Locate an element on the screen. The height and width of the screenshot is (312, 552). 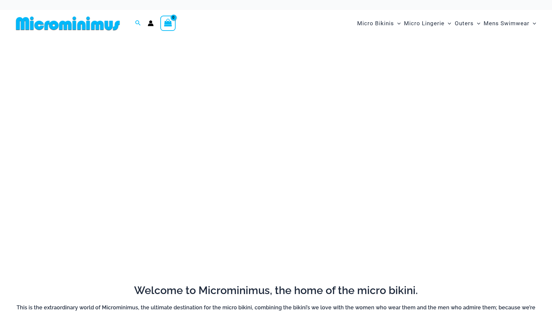
h2: Welcome to Microminimus, the home of the micro bikini. is located at coordinates (276, 290).